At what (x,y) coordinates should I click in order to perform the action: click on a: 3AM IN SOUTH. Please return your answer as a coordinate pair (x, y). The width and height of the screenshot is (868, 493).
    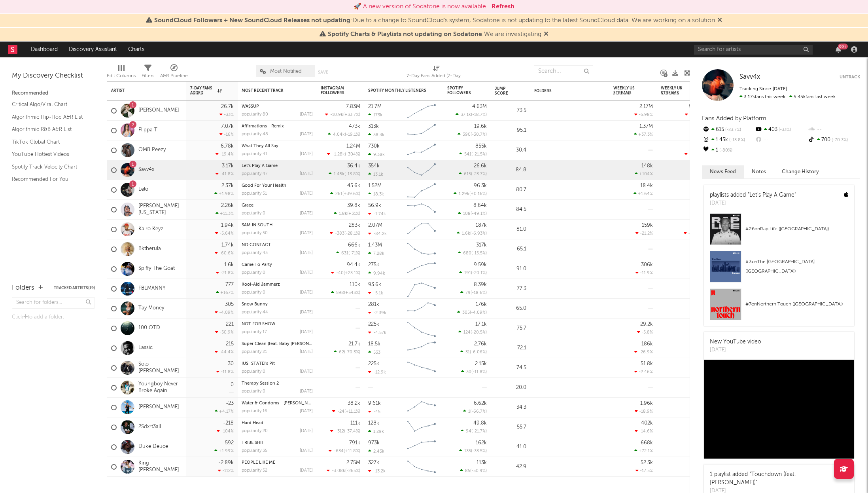
    Looking at the image, I should click on (257, 225).